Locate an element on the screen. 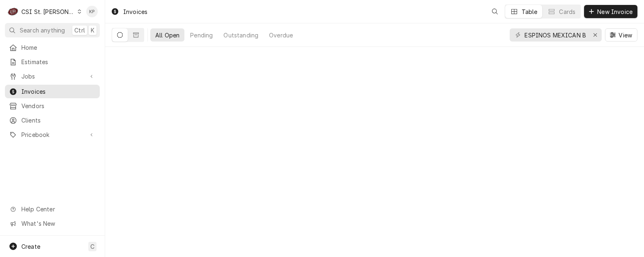  a: Home is located at coordinates (52, 47).